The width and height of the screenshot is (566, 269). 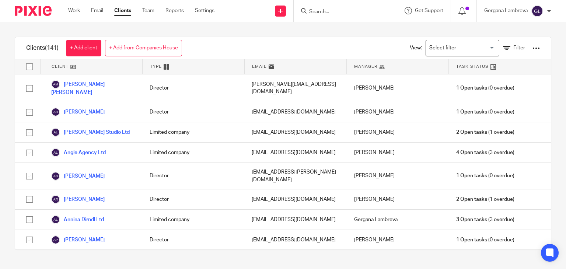 I want to click on span: (141), so click(x=52, y=48).